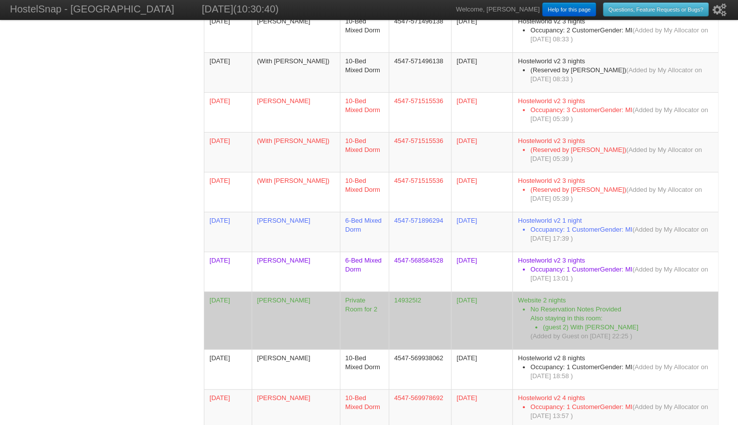 Image resolution: width=738 pixels, height=425 pixels. Describe the element at coordinates (622, 323) in the screenshot. I see `li: No Reservation Notes Provided Also staying in this room:` at that location.